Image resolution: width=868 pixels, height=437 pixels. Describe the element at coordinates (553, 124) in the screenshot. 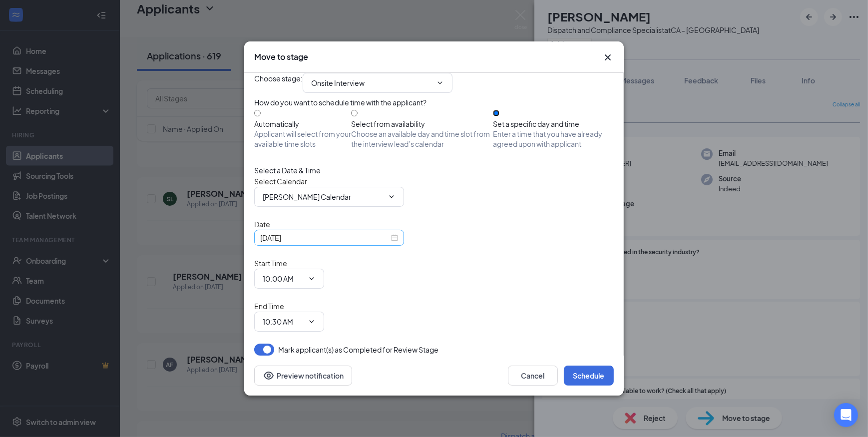

I see `div: Set a specific day and time` at that location.